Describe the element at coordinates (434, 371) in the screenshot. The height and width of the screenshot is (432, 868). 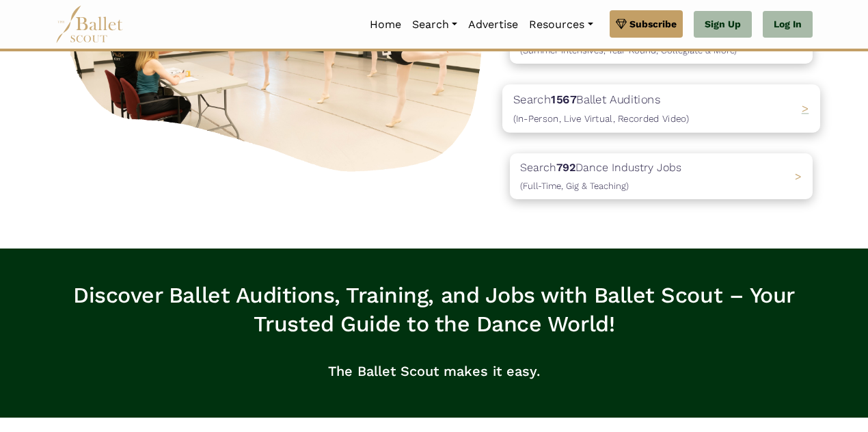
I see `p: The Ballet Scout makes it easy.` at that location.